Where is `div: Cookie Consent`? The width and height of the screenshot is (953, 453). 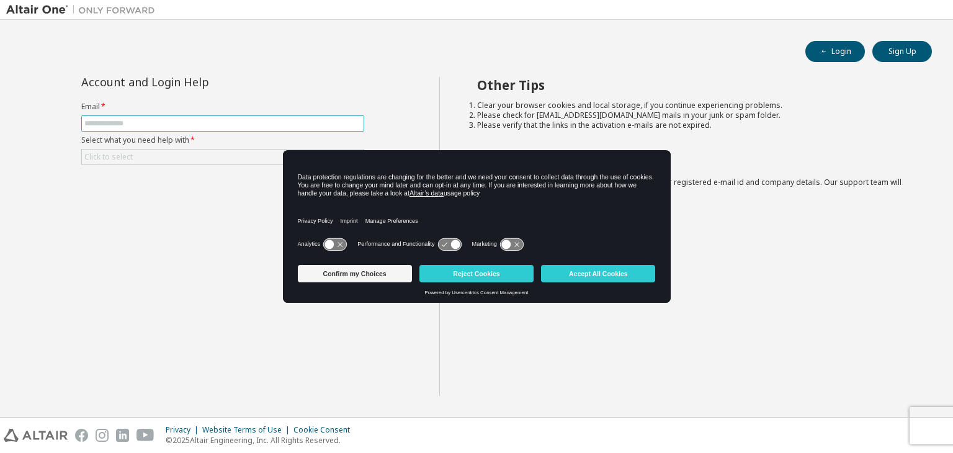 div: Cookie Consent is located at coordinates (325, 430).